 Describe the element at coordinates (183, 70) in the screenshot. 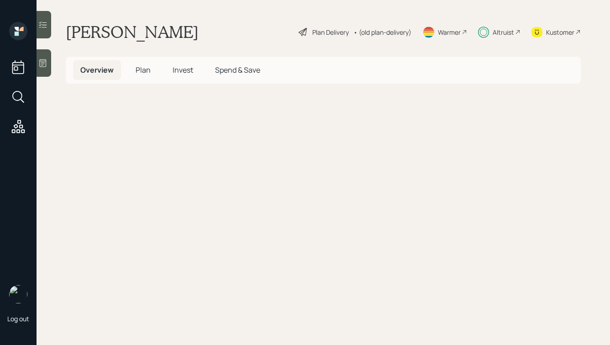

I see `span: Invest` at that location.